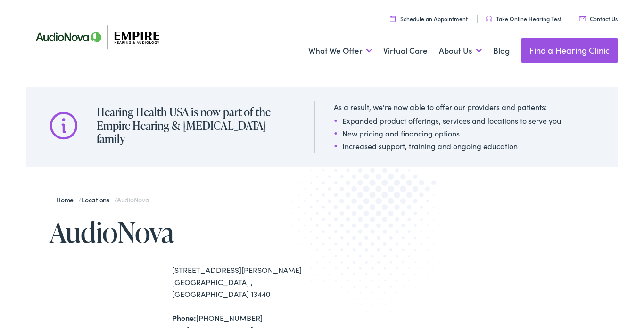 This screenshot has height=328, width=644. I want to click on a: Schedule an Appointment, so click(428, 18).